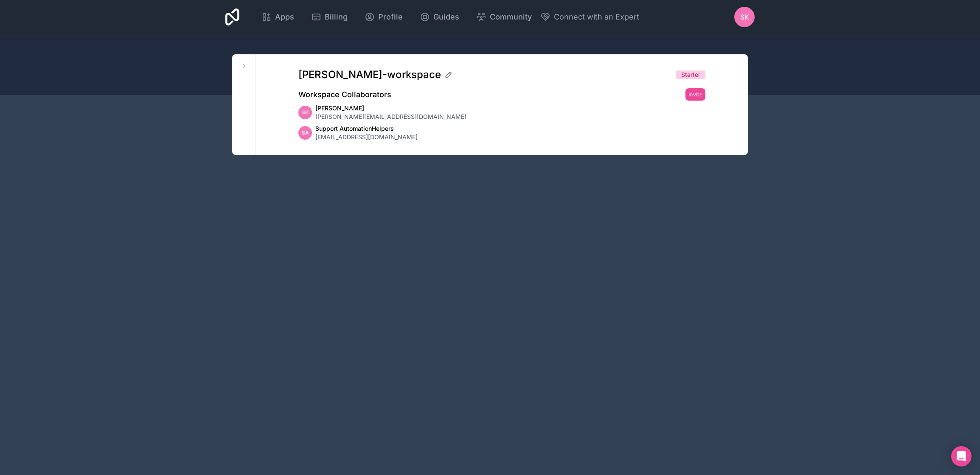 Image resolution: width=980 pixels, height=475 pixels. What do you see at coordinates (305, 133) in the screenshot?
I see `span: SA` at bounding box center [305, 133].